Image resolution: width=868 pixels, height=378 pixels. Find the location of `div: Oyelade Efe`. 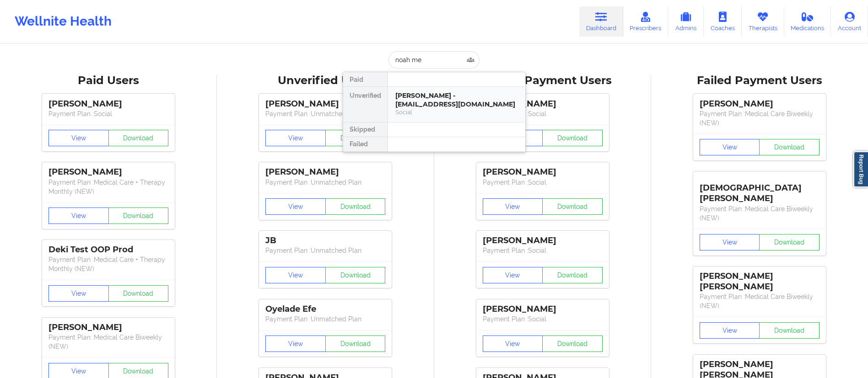

div: Oyelade Efe is located at coordinates (325, 309).